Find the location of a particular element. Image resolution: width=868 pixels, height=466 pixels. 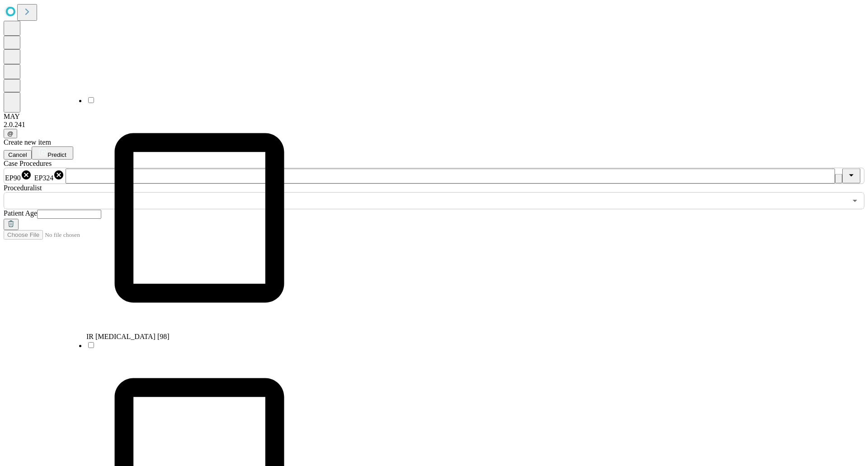

span: Predict is located at coordinates (56, 155).